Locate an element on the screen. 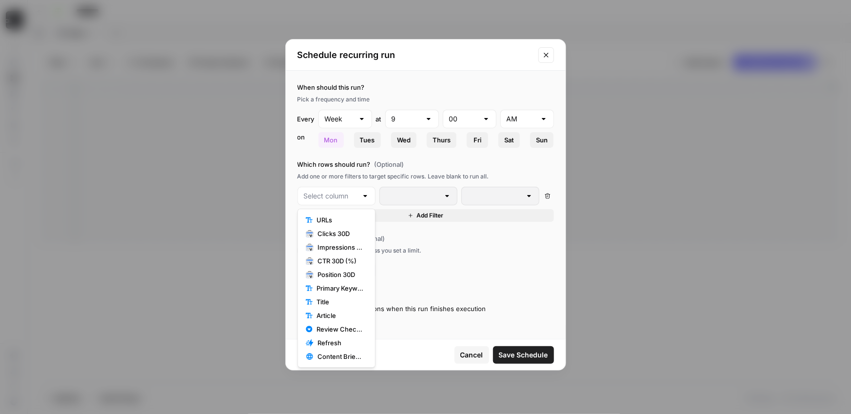  span: Primary Keyword is located at coordinates (340, 288).